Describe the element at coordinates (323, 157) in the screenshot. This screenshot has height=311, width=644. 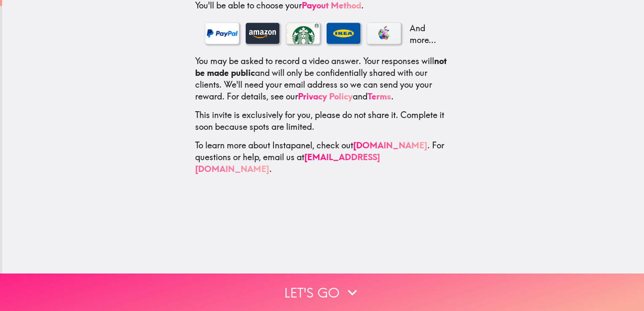
I see `p: To learn more about Instapanel, check out . For questions or help, email us at .` at that location.